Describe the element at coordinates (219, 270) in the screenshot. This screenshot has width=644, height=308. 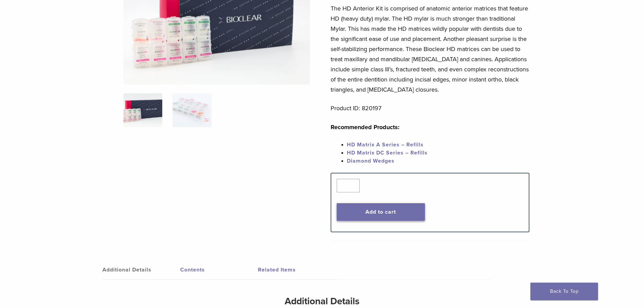
I see `a: Contents` at that location.